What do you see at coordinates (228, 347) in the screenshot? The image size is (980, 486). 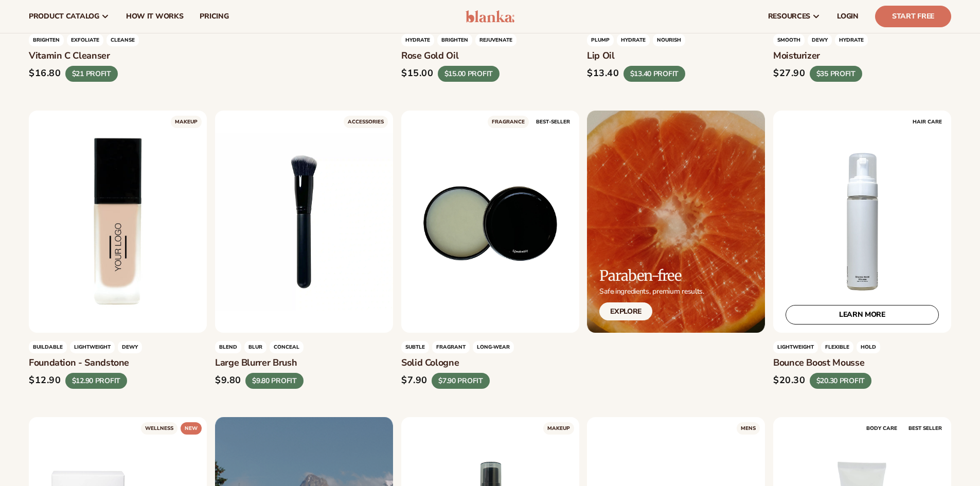 I see `span: blend` at bounding box center [228, 347].